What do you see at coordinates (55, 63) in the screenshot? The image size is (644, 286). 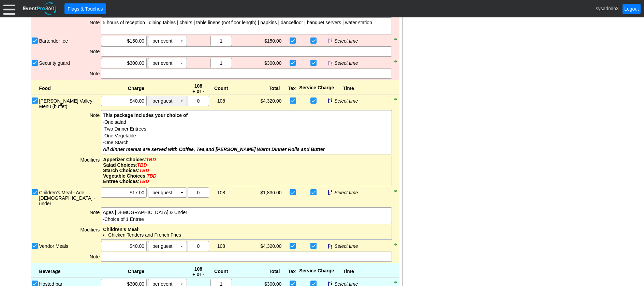 I see `label: Security guard` at bounding box center [55, 63].